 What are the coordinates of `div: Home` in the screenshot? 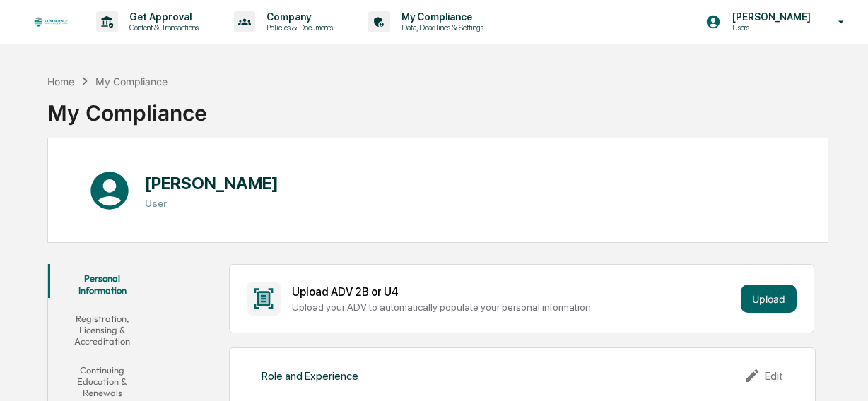 It's located at (61, 81).